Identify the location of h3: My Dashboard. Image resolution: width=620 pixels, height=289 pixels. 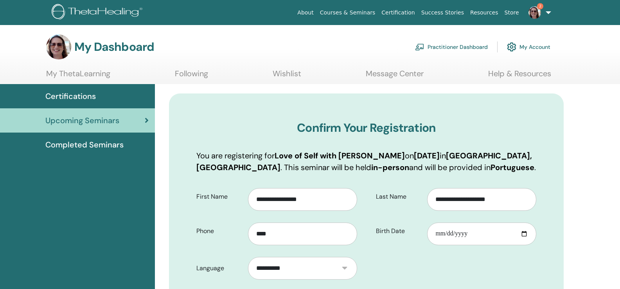
(114, 47).